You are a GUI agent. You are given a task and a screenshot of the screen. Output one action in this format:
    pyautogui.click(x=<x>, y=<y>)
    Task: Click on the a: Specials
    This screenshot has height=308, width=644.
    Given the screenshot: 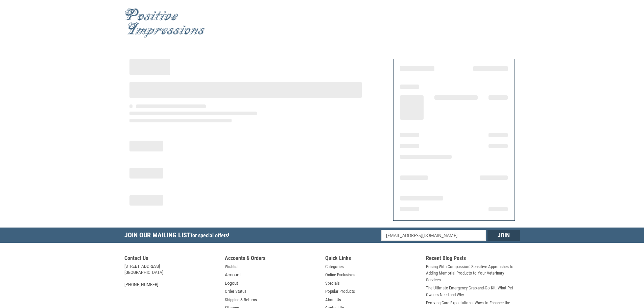 What is the action you would take?
    pyautogui.click(x=332, y=283)
    